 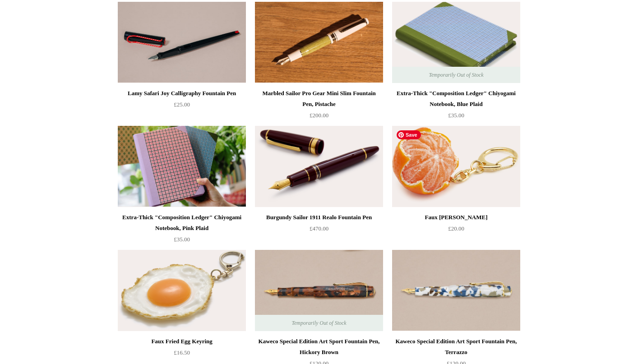 I want to click on a: Extra-Thick "Composition Ledger" Chiyogami Notebook, Pink Plaid Extra-Thick "Composition Ledger" ..., so click(x=182, y=167).